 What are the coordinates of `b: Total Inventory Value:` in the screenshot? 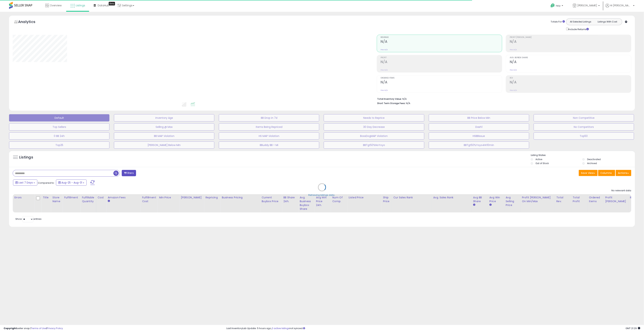 It's located at (389, 99).